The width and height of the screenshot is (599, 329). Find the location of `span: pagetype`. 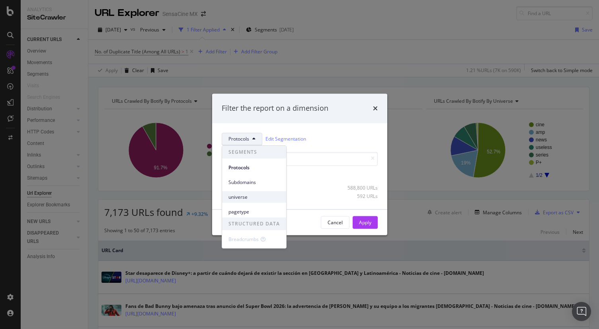

span: pagetype is located at coordinates (254, 212).